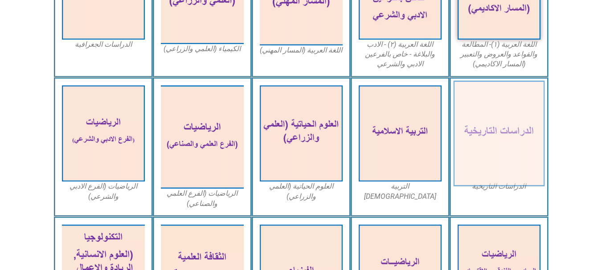  Describe the element at coordinates (499, 54) in the screenshot. I see `figcaption: اللغة العربية (١)- المطالعة والقواعد والعروض والتعبير (المسار الاكاديمي)` at that location.